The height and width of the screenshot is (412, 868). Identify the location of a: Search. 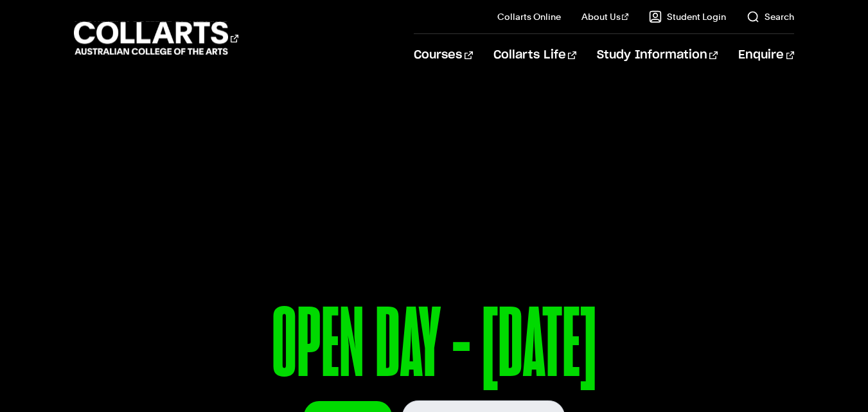
(771, 16).